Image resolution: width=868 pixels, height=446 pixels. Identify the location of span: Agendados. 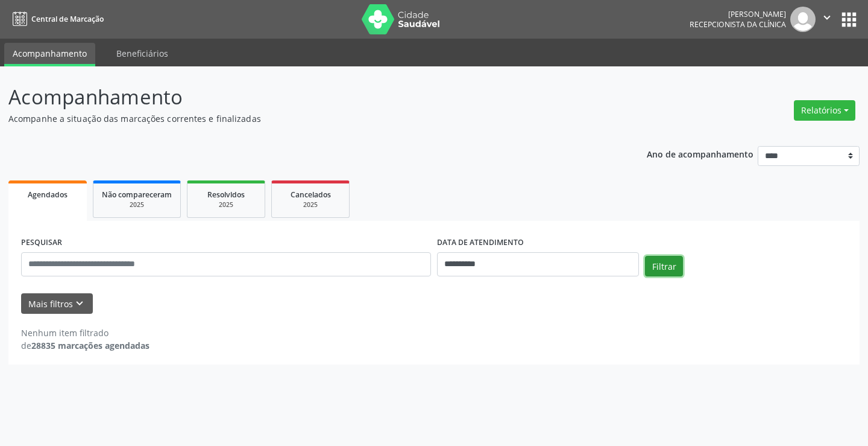
(47, 194).